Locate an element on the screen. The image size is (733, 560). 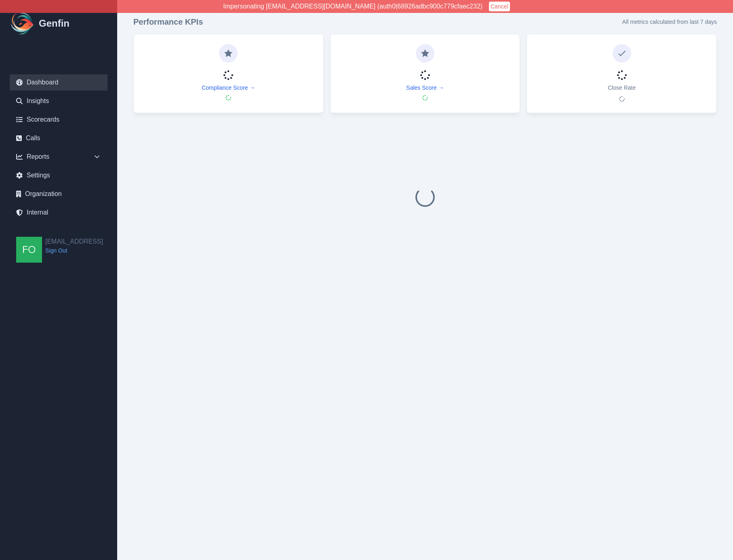
h3: Performance KPIs is located at coordinates (168, 22).